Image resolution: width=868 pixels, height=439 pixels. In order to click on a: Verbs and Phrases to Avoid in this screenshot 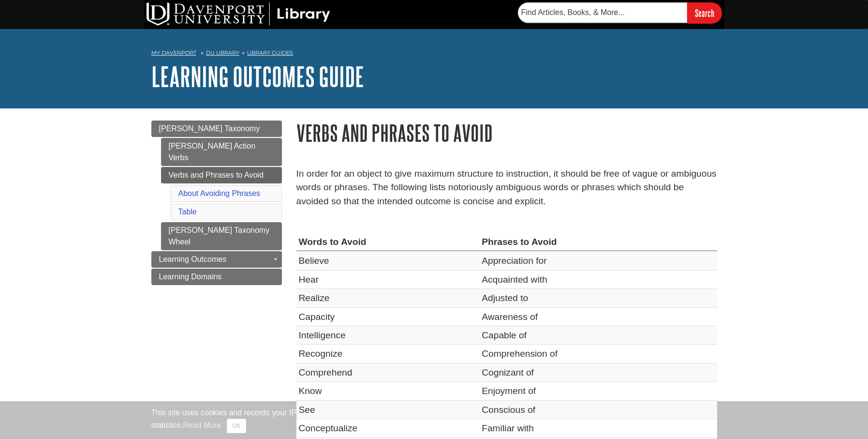, I will do `click(221, 175)`.